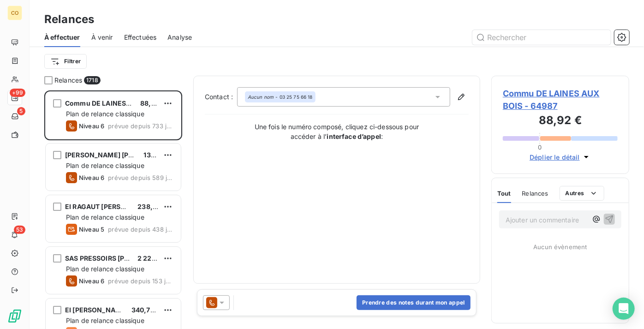 The image size is (644, 329). What do you see at coordinates (414, 303) in the screenshot?
I see `button: Prendre des notes durant mon appel` at bounding box center [414, 303].